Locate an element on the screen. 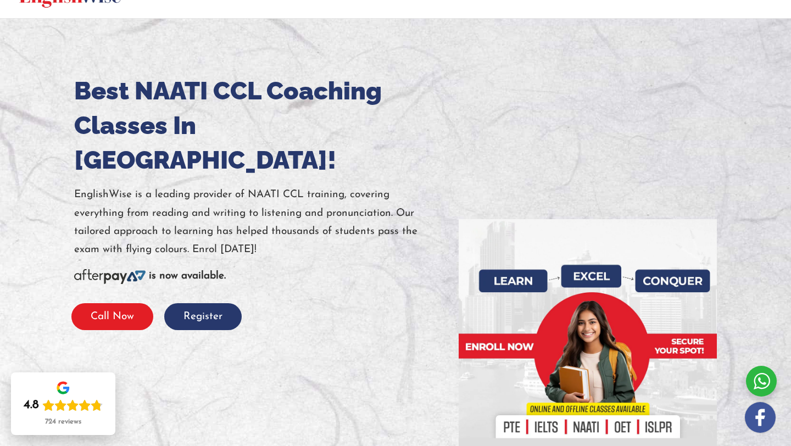  button: Register is located at coordinates (203, 316).